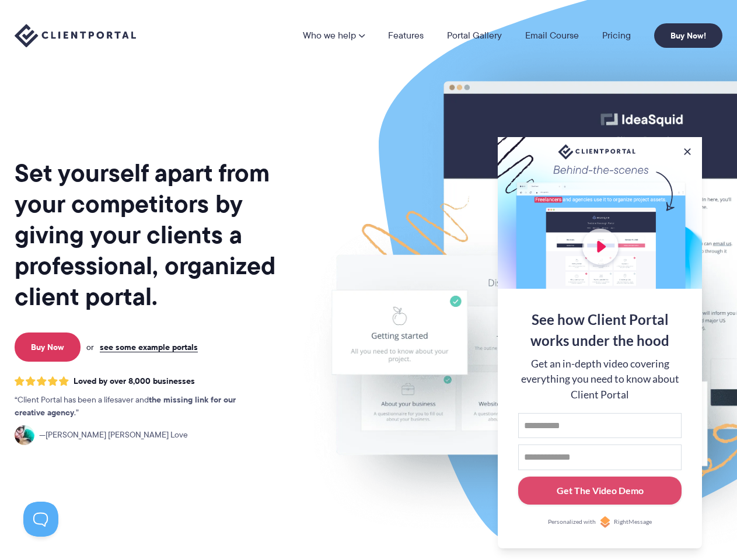 The height and width of the screenshot is (560, 737). Describe the element at coordinates (600, 379) in the screenshot. I see `div: Get an in-depth video covering everything you need to know about Client Portal` at that location.